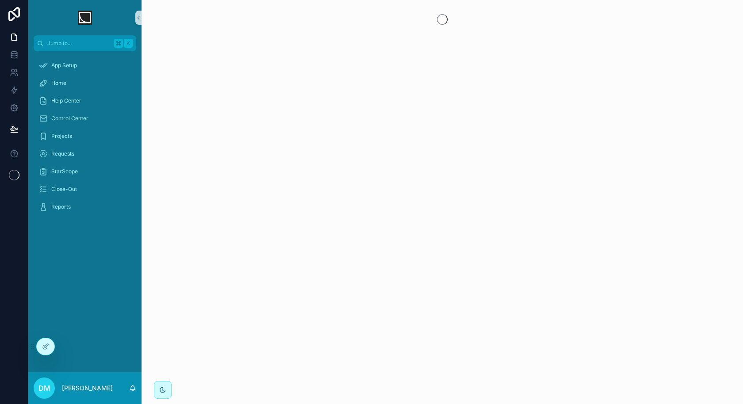  I want to click on span: Requests, so click(63, 154).